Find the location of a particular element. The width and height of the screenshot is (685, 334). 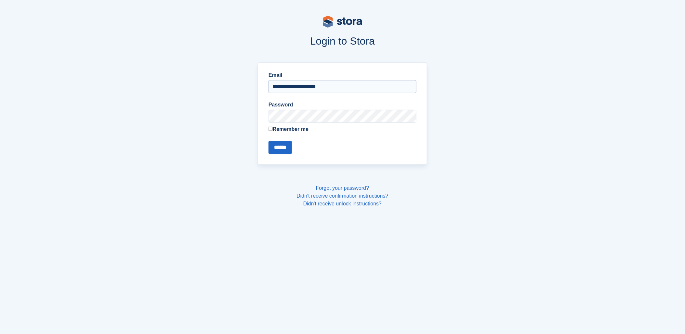

label: Password is located at coordinates (342, 105).